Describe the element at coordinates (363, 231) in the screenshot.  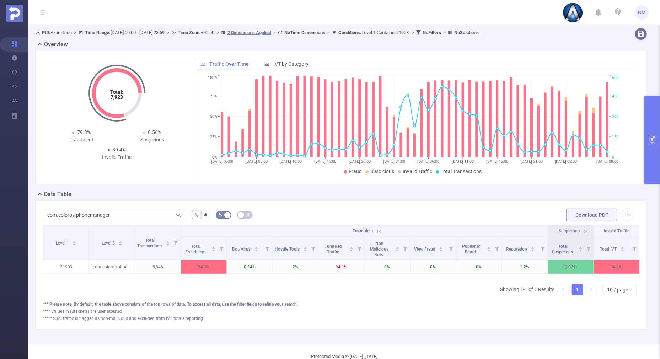
I see `span: Fraudulent` at that location.